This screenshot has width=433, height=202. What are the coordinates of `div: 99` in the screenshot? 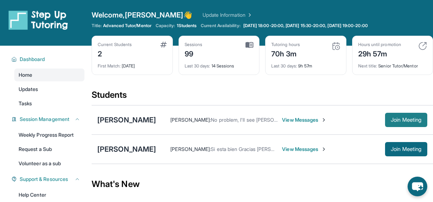 It's located at (193, 53).